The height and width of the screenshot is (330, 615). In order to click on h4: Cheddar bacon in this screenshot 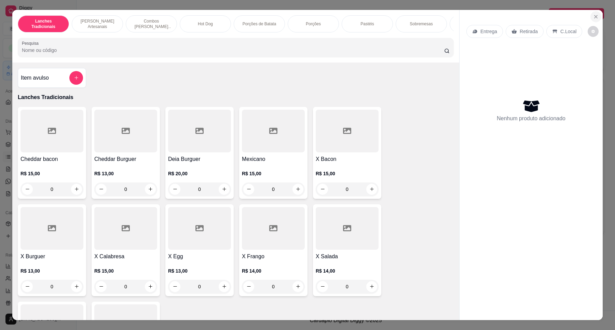, I will do `click(52, 159)`.